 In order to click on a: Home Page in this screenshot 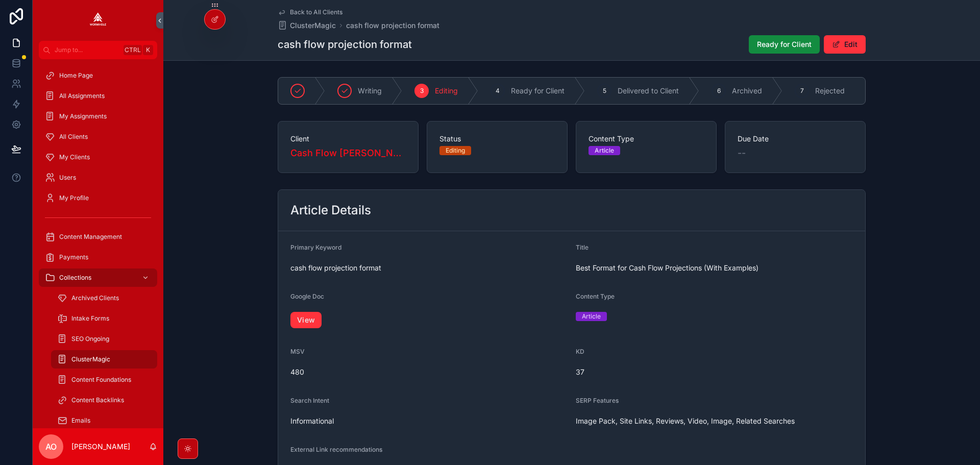, I will do `click(98, 75)`.